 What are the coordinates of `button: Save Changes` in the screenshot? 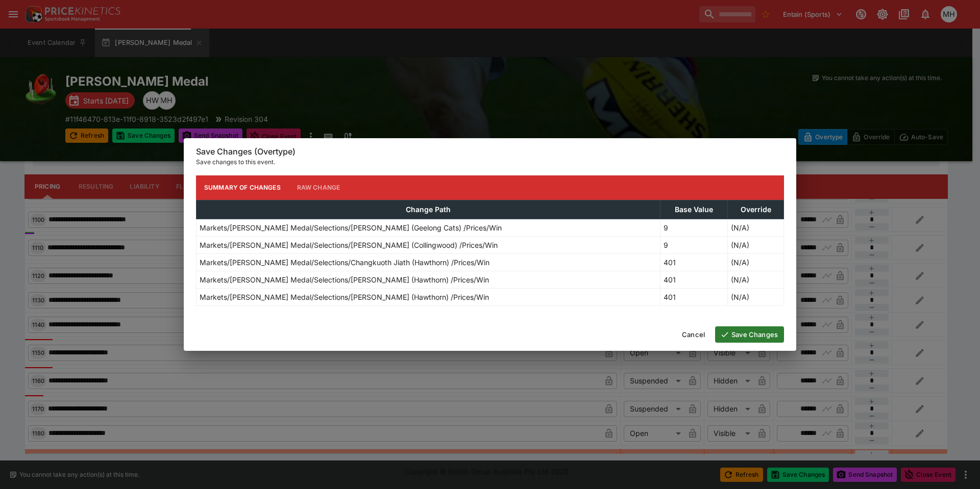 It's located at (749, 334).